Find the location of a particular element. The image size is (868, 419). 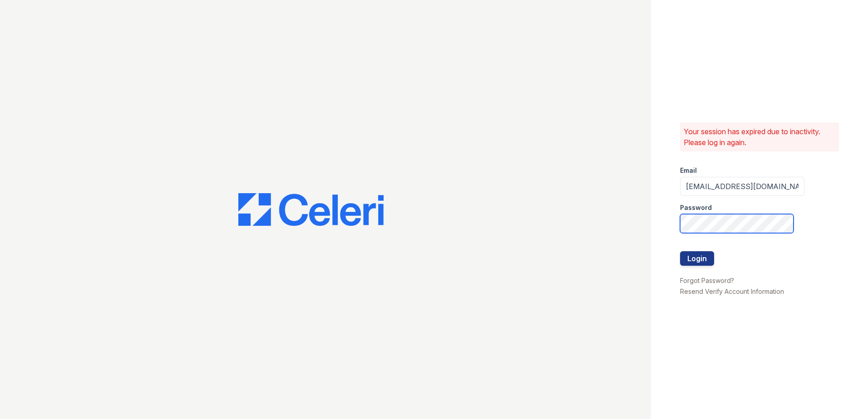

p: Your session has expired due to inactivity. Please log in again. is located at coordinates (759, 137).